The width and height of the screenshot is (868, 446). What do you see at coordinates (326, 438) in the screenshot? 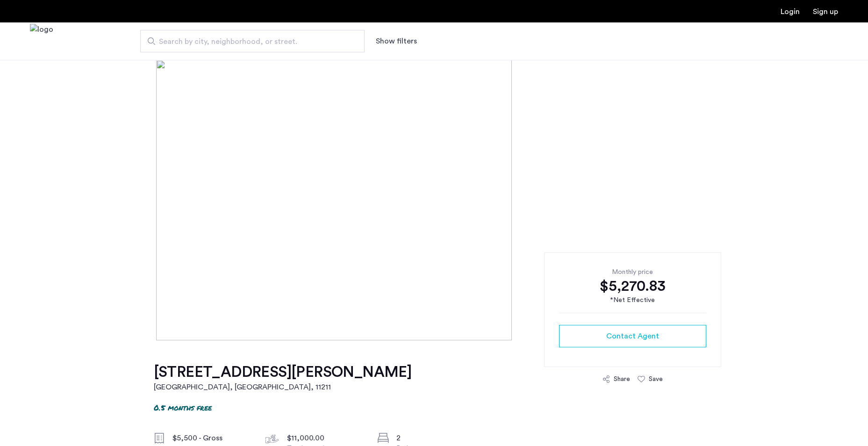
I see `div: $11,000.00` at bounding box center [326, 438].